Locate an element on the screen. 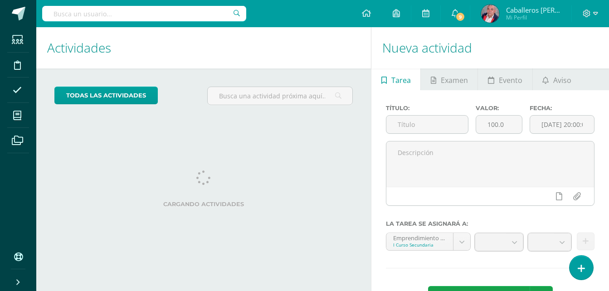 This screenshot has height=291, width=609. label: Cargando actividades is located at coordinates (204, 204).